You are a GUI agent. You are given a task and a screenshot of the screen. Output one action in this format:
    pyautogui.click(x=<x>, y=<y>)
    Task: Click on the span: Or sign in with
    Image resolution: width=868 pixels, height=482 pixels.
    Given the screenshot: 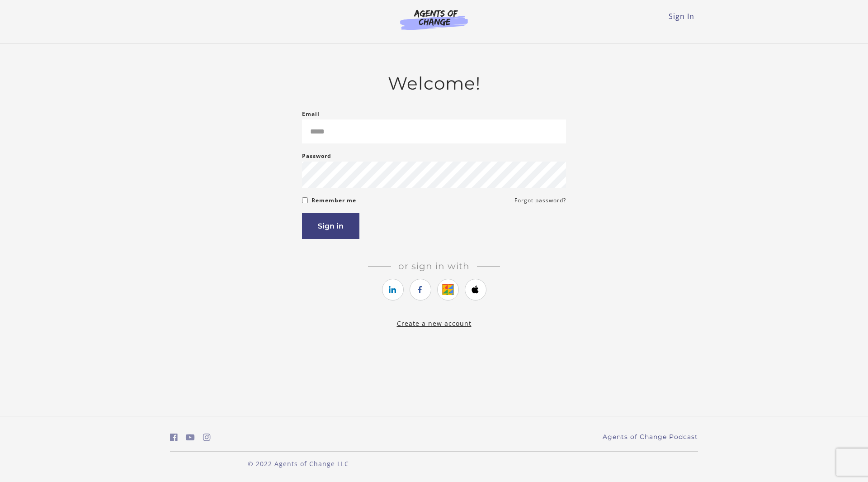 What is the action you would take?
    pyautogui.click(x=434, y=266)
    